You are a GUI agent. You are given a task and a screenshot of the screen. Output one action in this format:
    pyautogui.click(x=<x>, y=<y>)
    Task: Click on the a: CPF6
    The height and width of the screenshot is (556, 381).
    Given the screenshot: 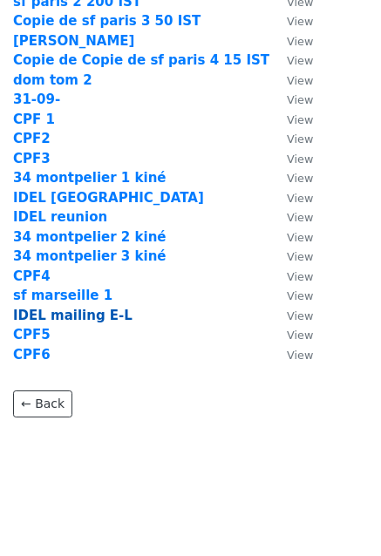 What is the action you would take?
    pyautogui.click(x=31, y=354)
    